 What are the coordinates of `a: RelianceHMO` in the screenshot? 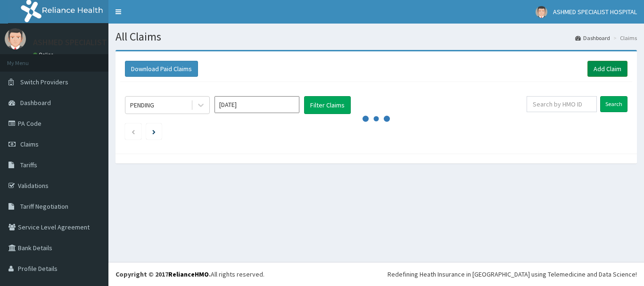 It's located at (189, 274).